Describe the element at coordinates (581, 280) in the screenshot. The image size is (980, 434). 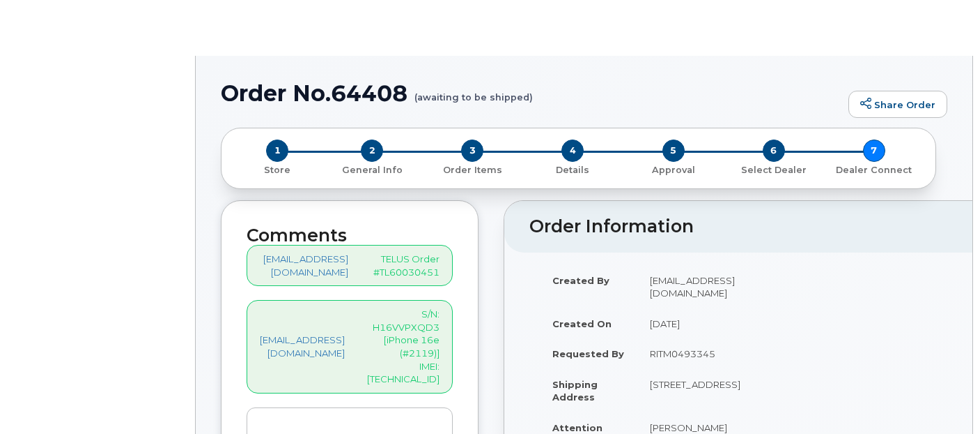
I see `strong: Created By` at that location.